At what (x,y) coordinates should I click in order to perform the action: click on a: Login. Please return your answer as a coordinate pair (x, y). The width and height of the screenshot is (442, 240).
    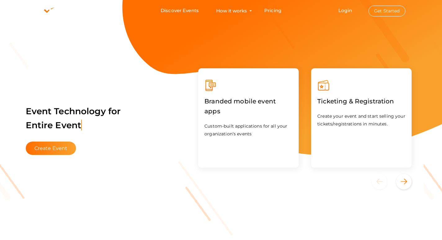
    Looking at the image, I should click on (345, 10).